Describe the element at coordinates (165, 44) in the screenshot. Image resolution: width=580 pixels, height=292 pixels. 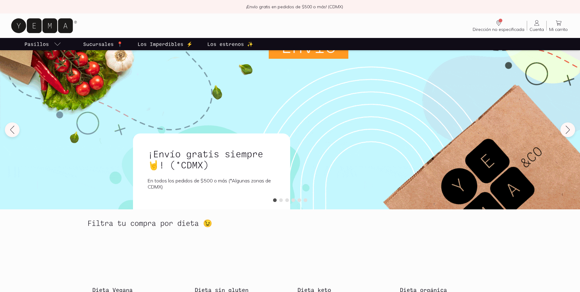
I see `p: Los Imperdibles ⚡️` at that location.